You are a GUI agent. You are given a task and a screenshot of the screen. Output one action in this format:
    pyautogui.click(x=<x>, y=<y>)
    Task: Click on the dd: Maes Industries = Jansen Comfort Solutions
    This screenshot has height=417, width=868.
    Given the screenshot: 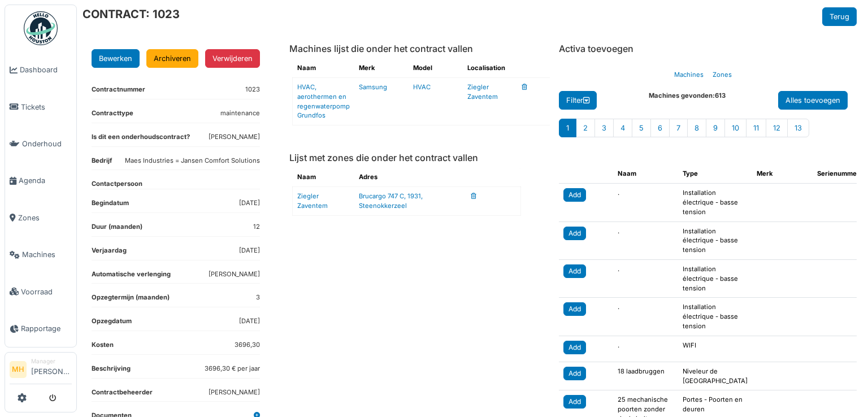 What is the action you would take?
    pyautogui.click(x=192, y=160)
    